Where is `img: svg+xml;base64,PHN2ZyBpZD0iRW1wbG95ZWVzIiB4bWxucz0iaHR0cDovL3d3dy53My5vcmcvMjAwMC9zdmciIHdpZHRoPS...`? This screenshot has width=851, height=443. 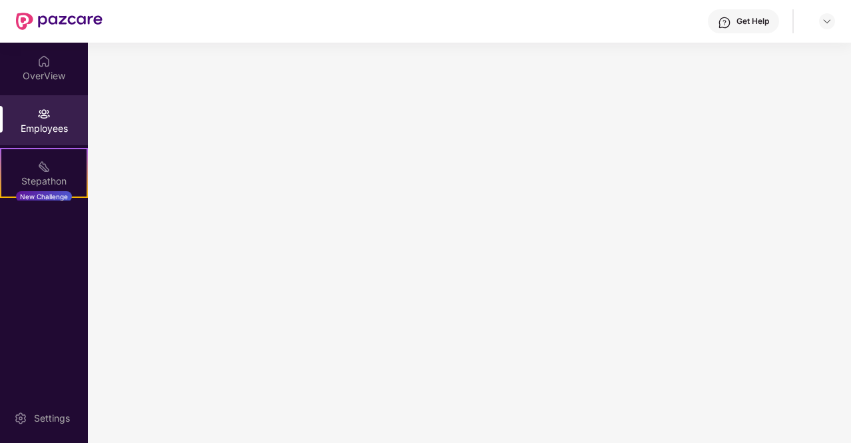 img: svg+xml;base64,PHN2ZyBpZD0iRW1wbG95ZWVzIiB4bWxucz0iaHR0cDovL3d3dy53My5vcmcvMjAwMC9zdmciIHdpZHRoPS... is located at coordinates (44, 114).